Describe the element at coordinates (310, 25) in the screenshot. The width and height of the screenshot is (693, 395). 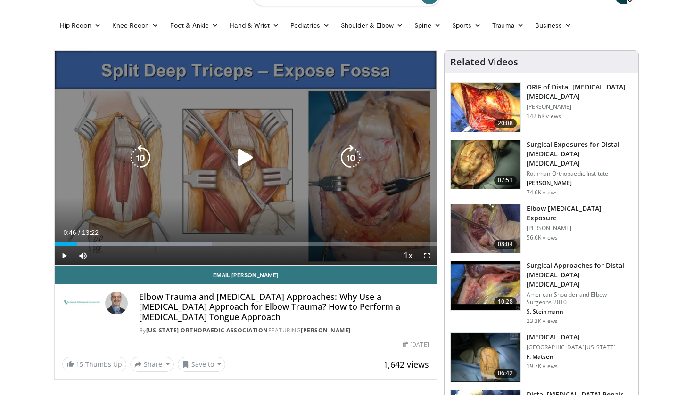
I see `a: Pediatrics` at that location.